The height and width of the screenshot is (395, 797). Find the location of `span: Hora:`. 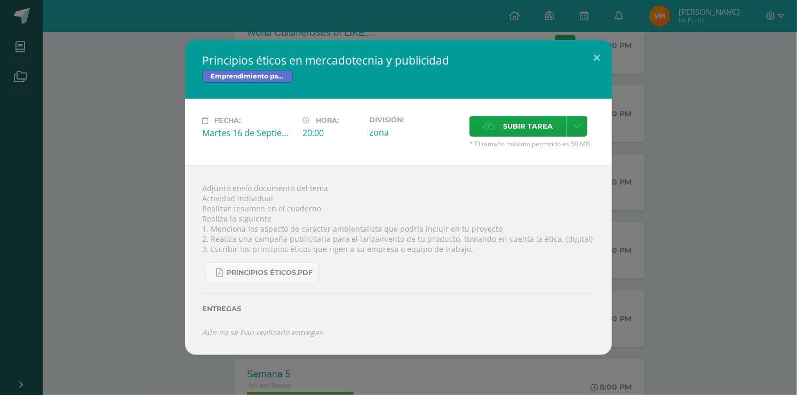

span: Hora: is located at coordinates (327, 120).